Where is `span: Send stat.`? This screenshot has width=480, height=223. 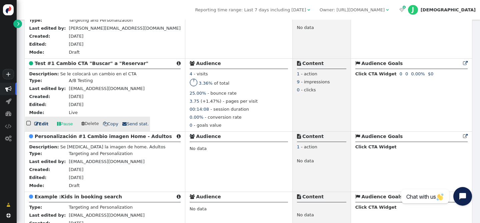
span: Send stat. is located at coordinates (135, 124).